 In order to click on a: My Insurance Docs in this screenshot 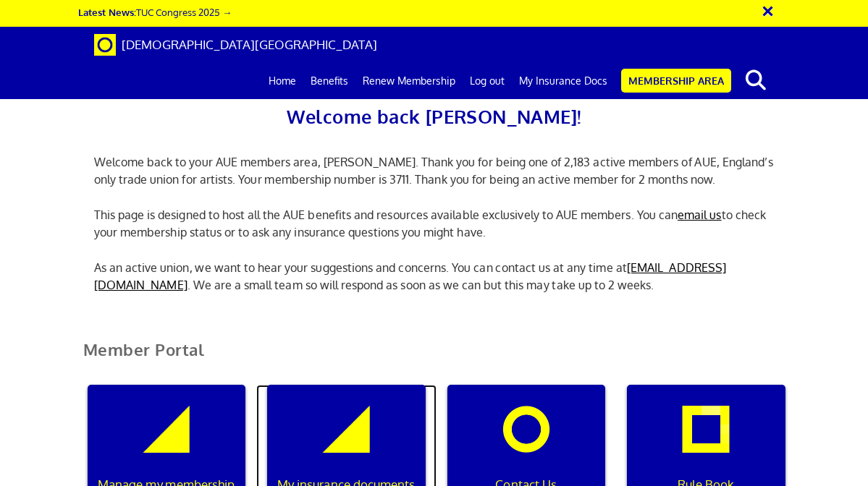, I will do `click(563, 81)`.